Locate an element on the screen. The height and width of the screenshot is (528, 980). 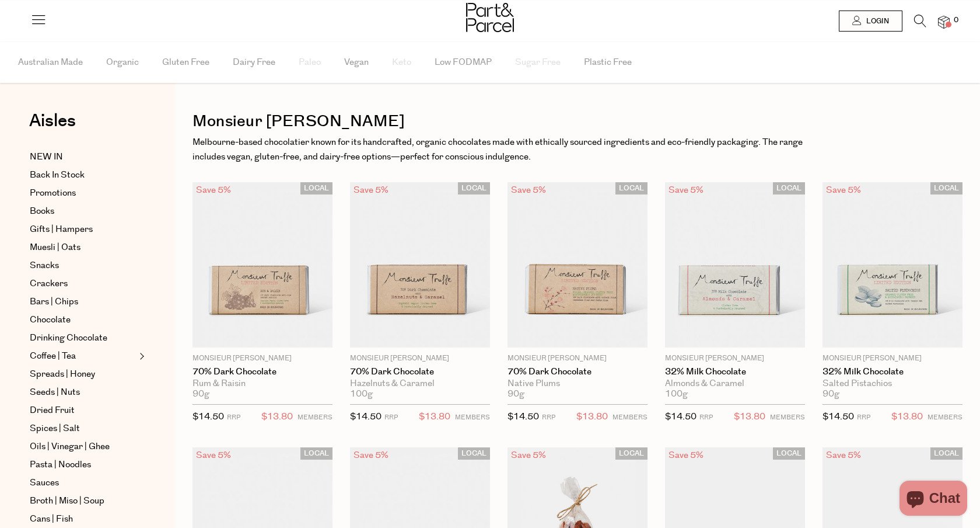
span: Promotions is located at coordinates (52, 193).